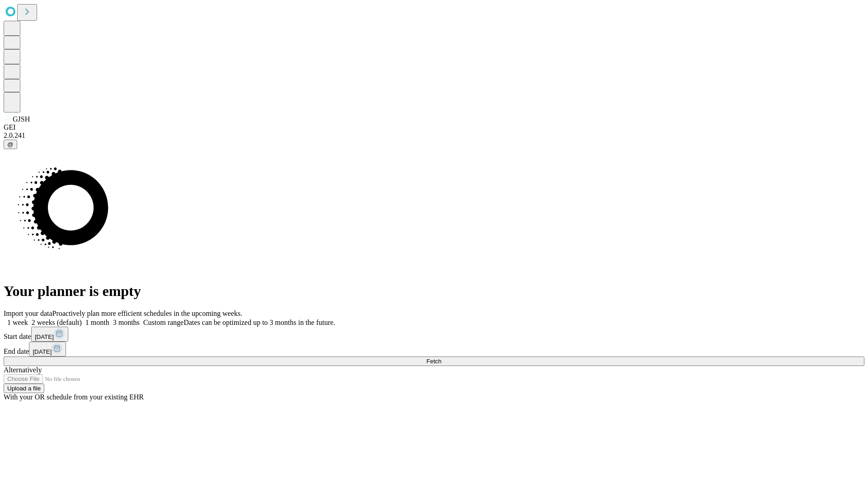  What do you see at coordinates (434, 349) in the screenshot?
I see `div: End date` at bounding box center [434, 349].